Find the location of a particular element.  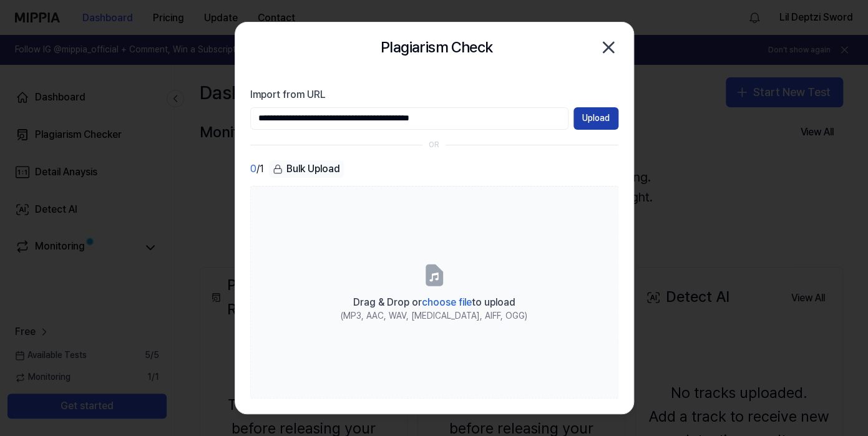

span: Drag & Drop or to upload is located at coordinates (434, 301).